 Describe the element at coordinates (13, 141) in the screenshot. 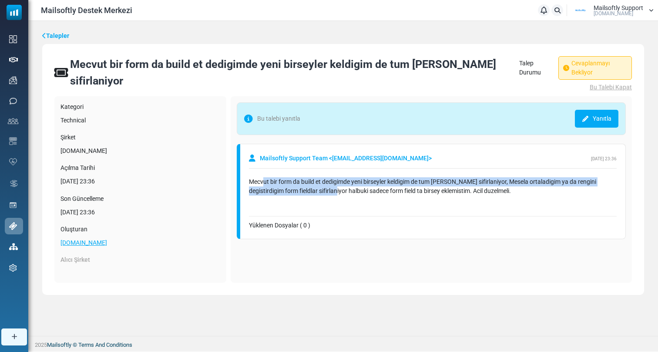

I see `img: email-templates-icon.svg` at that location.